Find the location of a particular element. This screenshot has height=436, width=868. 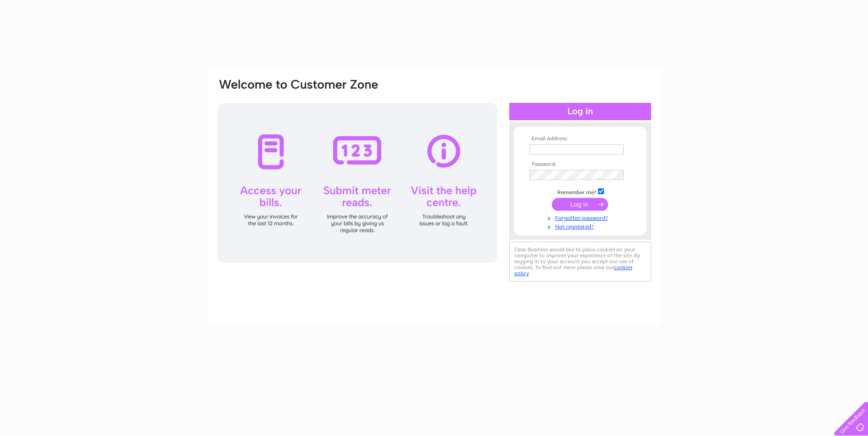

a: cookies policy is located at coordinates (574, 270).